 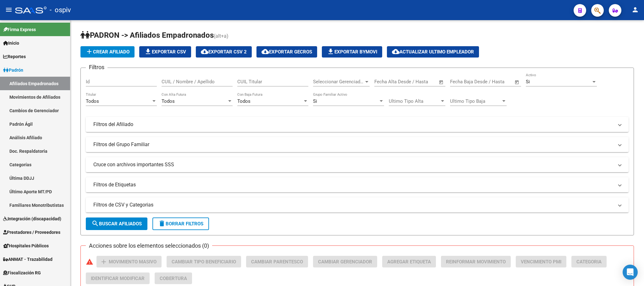 What do you see at coordinates (589, 262) in the screenshot?
I see `span: Categoria` at bounding box center [589, 262].